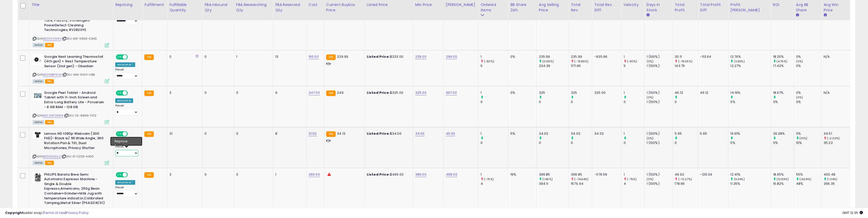 The width and height of the screenshot is (868, 218). What do you see at coordinates (451, 57) in the screenshot?
I see `a: 299.00` at bounding box center [451, 57].